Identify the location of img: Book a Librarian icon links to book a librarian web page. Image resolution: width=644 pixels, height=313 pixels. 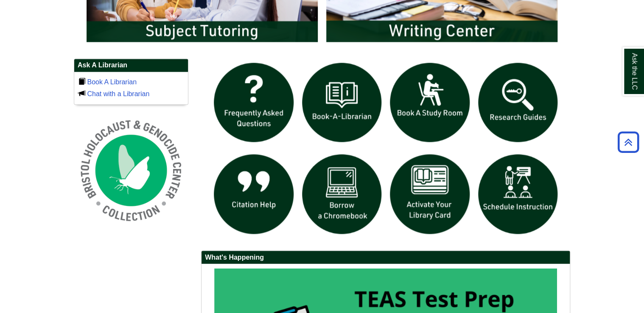
(342, 102).